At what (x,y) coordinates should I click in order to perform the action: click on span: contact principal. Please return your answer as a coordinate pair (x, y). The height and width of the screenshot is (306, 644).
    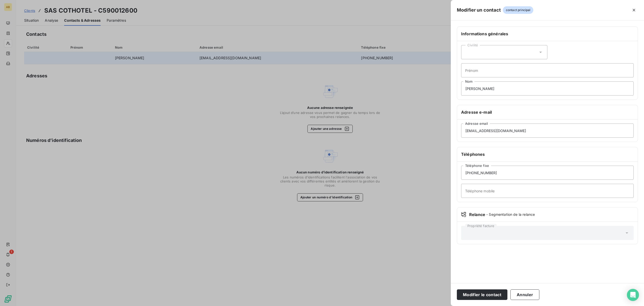
    Looking at the image, I should click on (518, 10).